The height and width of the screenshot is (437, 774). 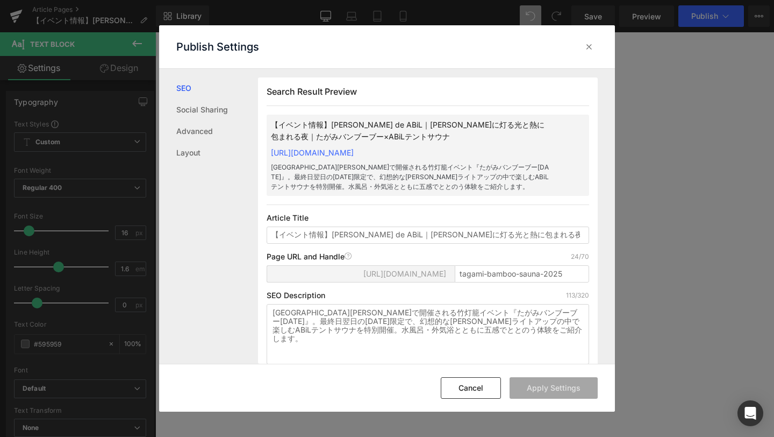 What do you see at coordinates (428, 218) in the screenshot?
I see `p: Article Title` at bounding box center [428, 218].